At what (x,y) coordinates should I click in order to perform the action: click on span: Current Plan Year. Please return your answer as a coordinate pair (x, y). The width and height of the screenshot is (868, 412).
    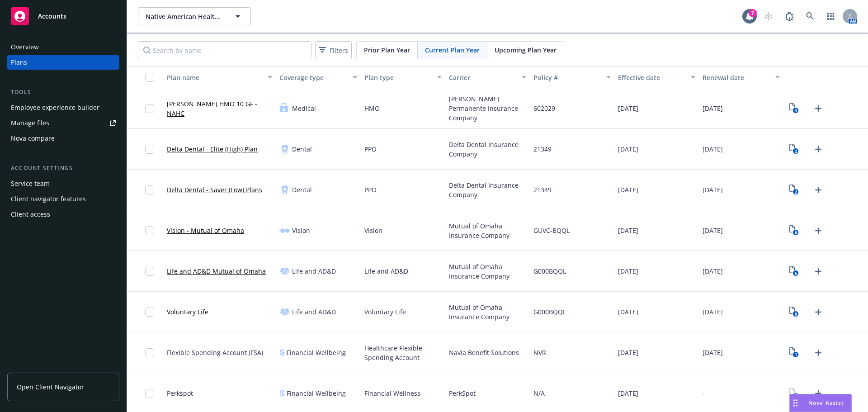
    Looking at the image, I should click on (452, 50).